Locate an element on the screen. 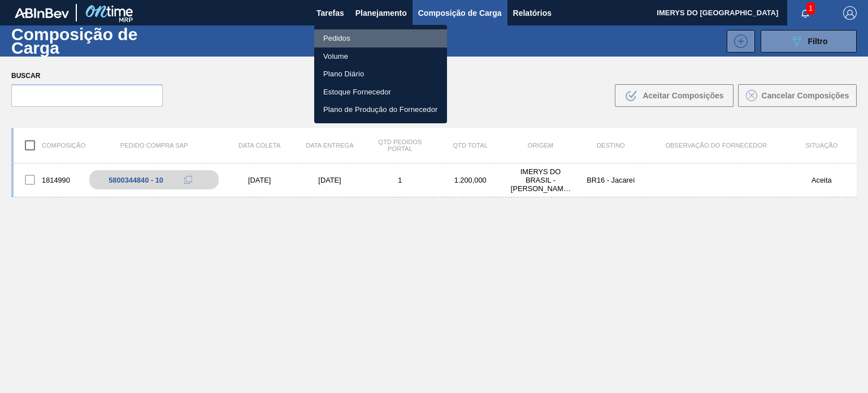 This screenshot has height=393, width=868. a: Volume is located at coordinates (380, 57).